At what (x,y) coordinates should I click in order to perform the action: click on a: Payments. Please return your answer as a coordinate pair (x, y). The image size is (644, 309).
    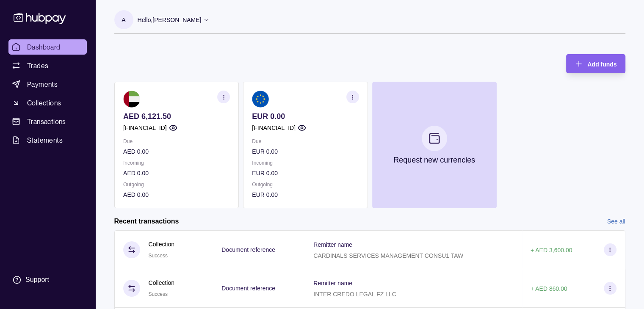
    Looking at the image, I should click on (47, 84).